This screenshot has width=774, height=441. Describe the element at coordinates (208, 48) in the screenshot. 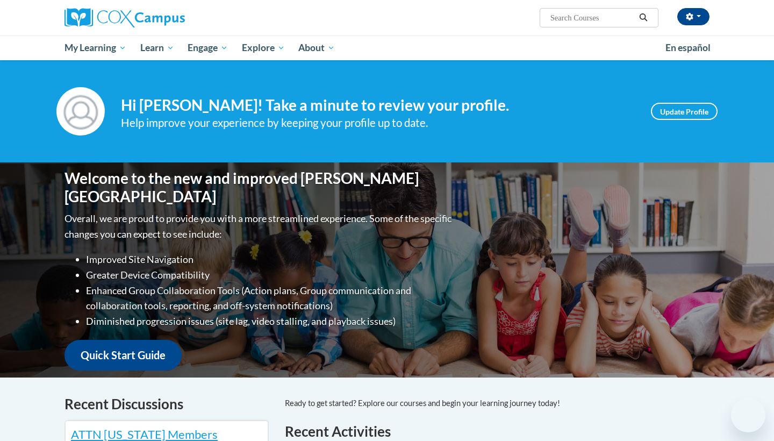

I see `span: Engage` at that location.